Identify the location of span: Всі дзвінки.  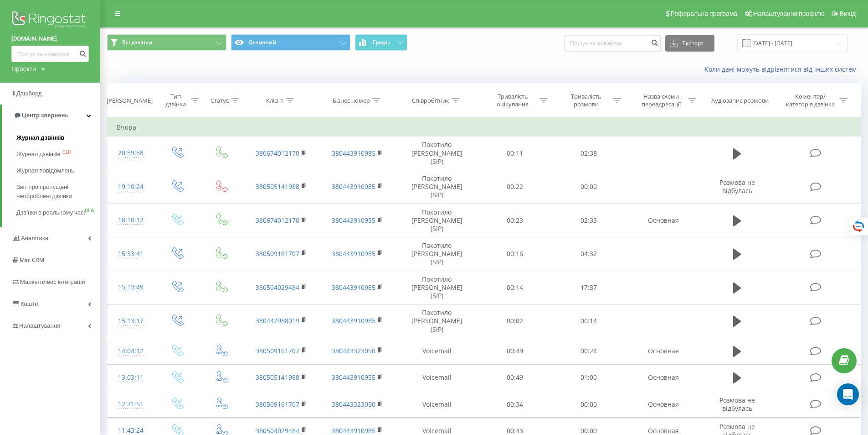
(137, 43).